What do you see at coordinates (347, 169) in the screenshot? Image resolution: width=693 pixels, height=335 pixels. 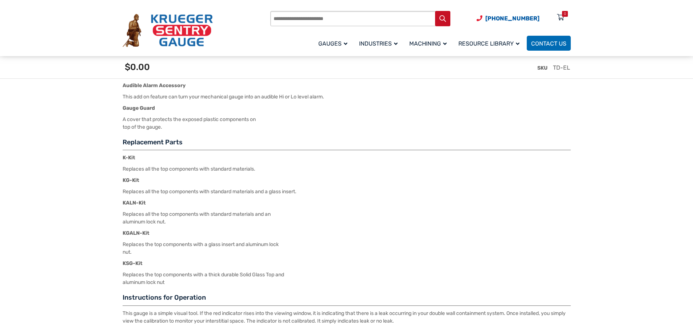 I see `p: Replaces all the top components with standard materials.` at bounding box center [347, 169].